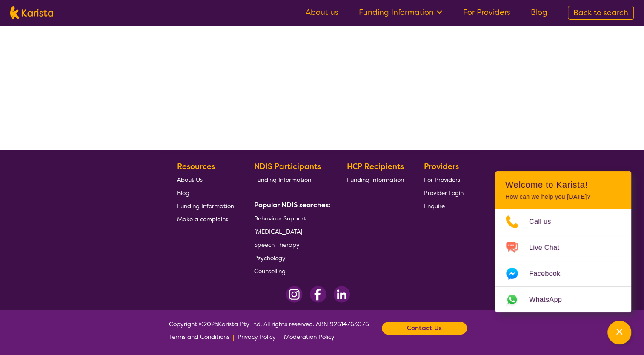 This screenshot has height=355, width=644. Describe the element at coordinates (309, 336) in the screenshot. I see `a: Moderation Policy` at that location.